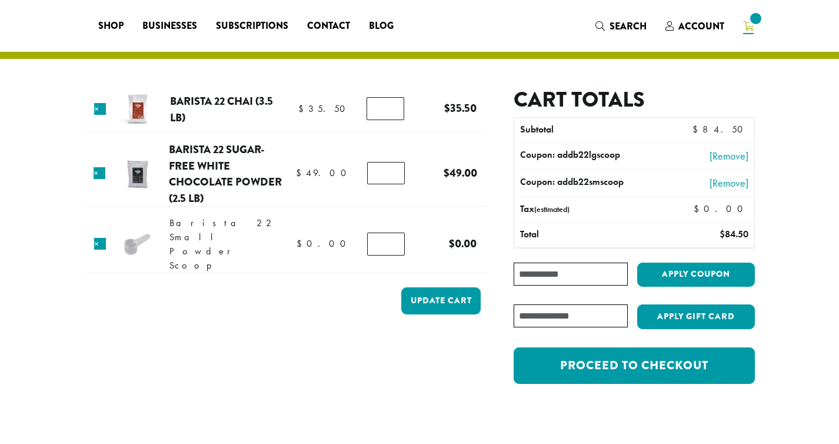 Image resolution: width=839 pixels, height=444 pixels. Describe the element at coordinates (586, 235) in the screenshot. I see `th: Total` at that location.